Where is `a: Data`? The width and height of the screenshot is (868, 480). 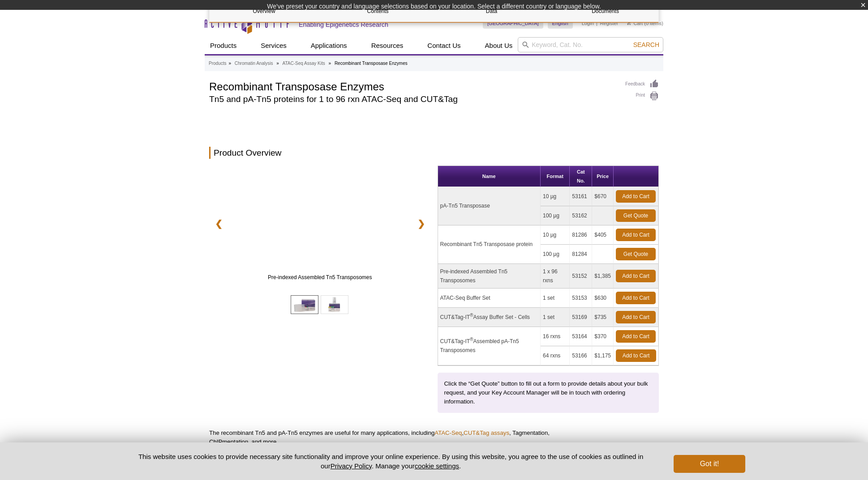
a: Data is located at coordinates (491, 11).